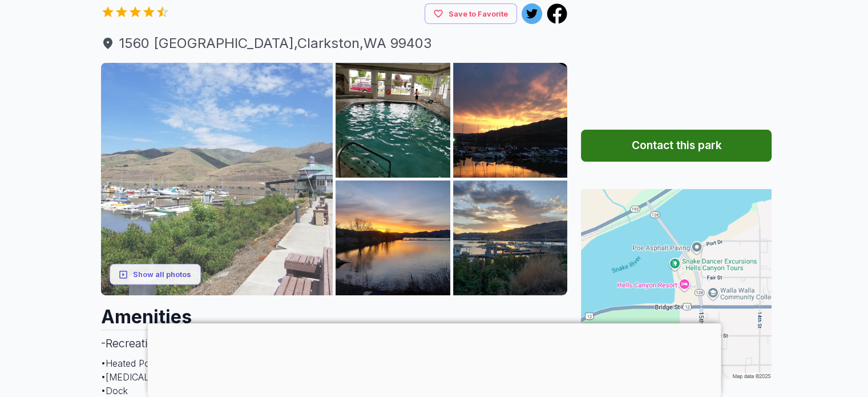 Image resolution: width=868 pixels, height=397 pixels. Describe the element at coordinates (217, 178) in the screenshot. I see `img: AAcXr8oRt3YjlPac1ZekJxeBaZ6UJ3RU6zgigJjcGX_bgN_yn1HyRJ7gD0vxVFRAfwn3kilBui3CctZfN6Zym6jfJ3drFjV1S...` at that location.